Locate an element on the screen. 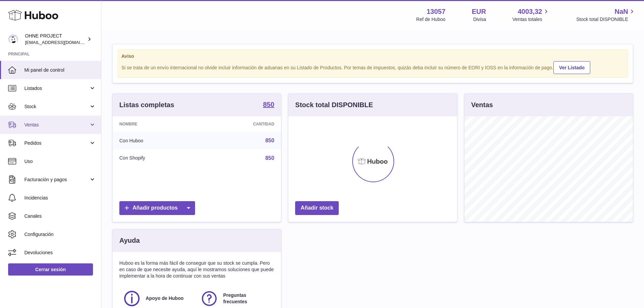  h3: Stock total DISPONIBLE is located at coordinates (334, 105).